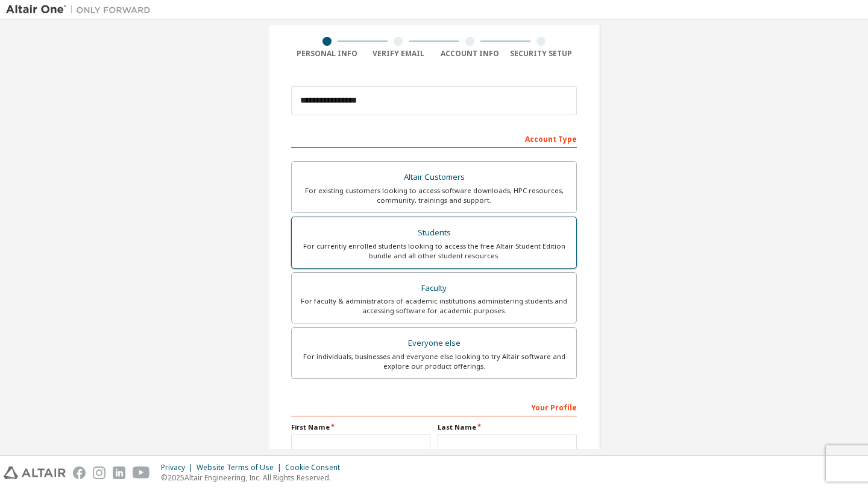  What do you see at coordinates (35, 473) in the screenshot?
I see `img: altair_logo.svg` at bounding box center [35, 473].